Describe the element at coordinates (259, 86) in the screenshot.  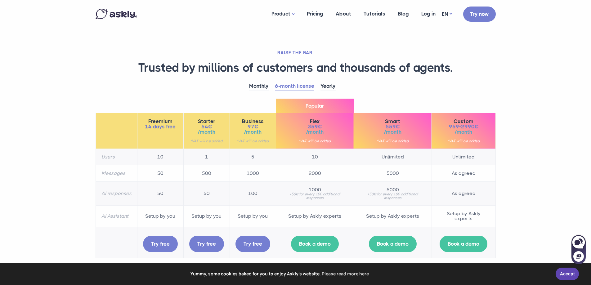
I see `a: Monthly` at that location.